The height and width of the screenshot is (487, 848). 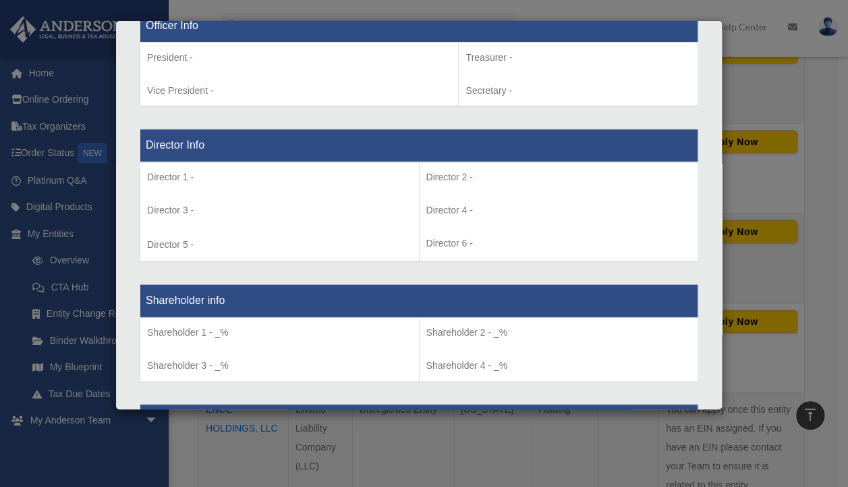 What do you see at coordinates (559, 177) in the screenshot?
I see `p: Director 2 -` at bounding box center [559, 177].